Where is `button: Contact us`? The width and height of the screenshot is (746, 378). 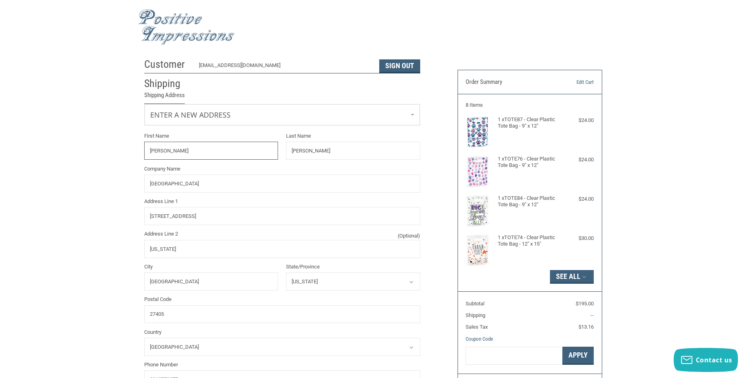
button: Contact us is located at coordinates (706, 360).